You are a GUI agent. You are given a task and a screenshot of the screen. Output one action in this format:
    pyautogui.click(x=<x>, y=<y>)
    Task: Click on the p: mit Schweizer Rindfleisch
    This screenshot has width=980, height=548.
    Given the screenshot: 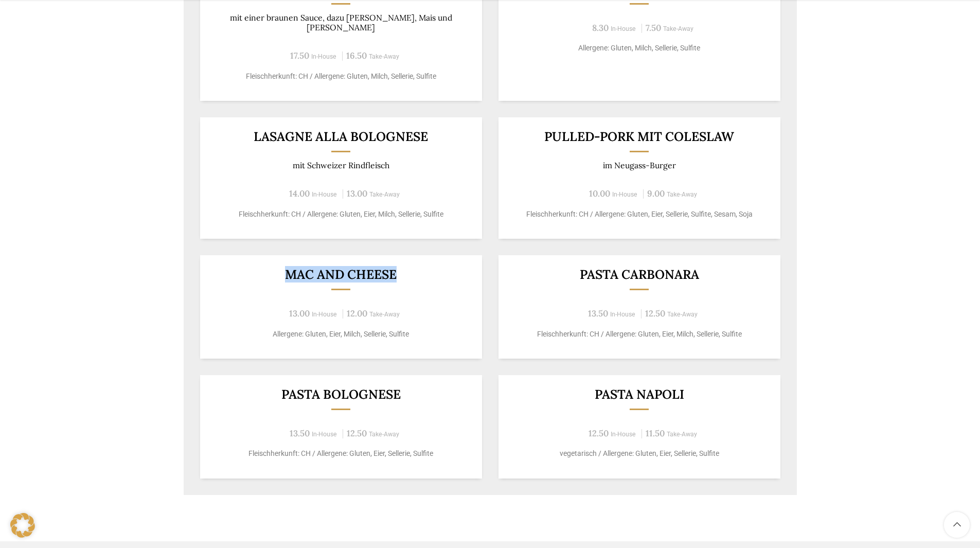 What is the action you would take?
    pyautogui.click(x=340, y=165)
    